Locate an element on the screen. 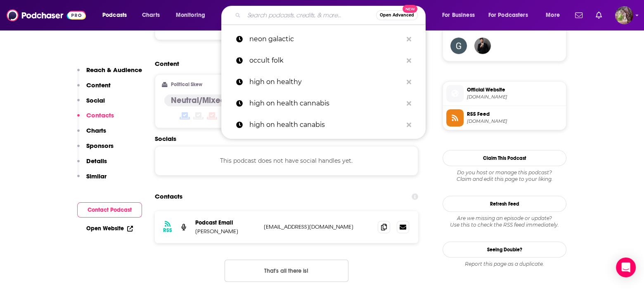 This screenshot has width=644, height=302. img: giljanscalpello is located at coordinates (459, 46).